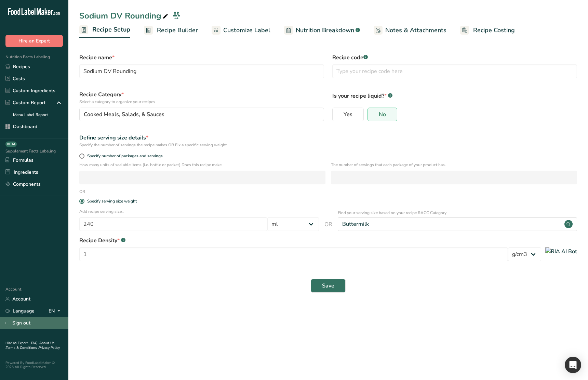 The height and width of the screenshot is (380, 588). Describe the element at coordinates (329, 138) in the screenshot. I see `div: Define serving size details` at that location.